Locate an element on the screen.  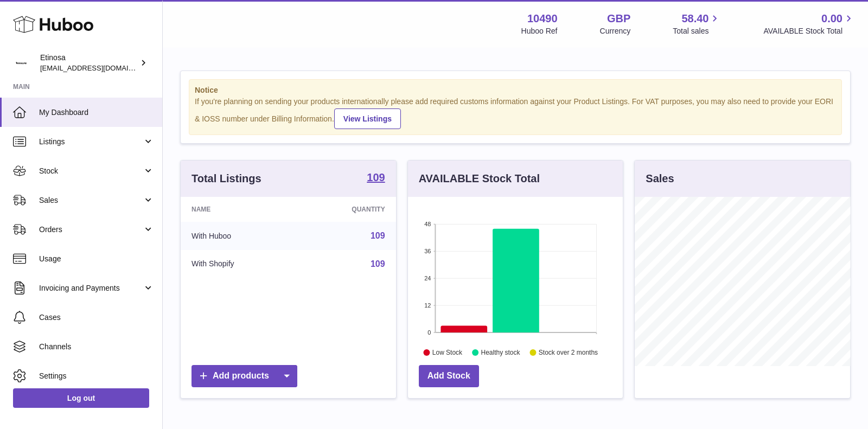
text: Healthy stock is located at coordinates (500, 352).